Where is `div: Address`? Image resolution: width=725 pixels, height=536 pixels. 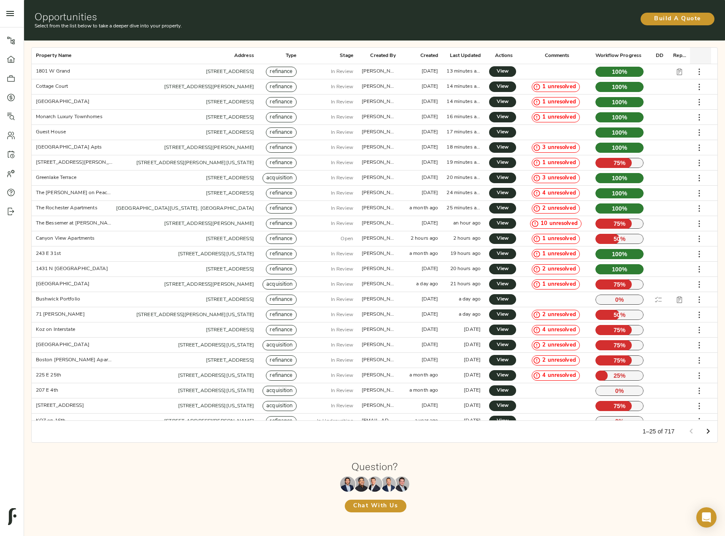
div: Address is located at coordinates (187, 56).